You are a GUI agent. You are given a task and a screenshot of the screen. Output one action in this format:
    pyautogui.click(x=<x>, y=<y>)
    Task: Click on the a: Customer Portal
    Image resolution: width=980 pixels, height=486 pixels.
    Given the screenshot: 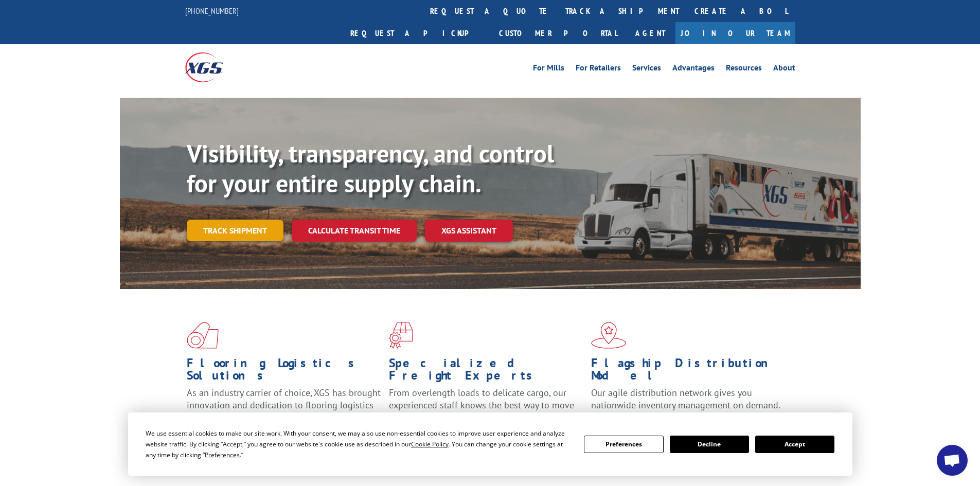 What is the action you would take?
    pyautogui.click(x=558, y=33)
    